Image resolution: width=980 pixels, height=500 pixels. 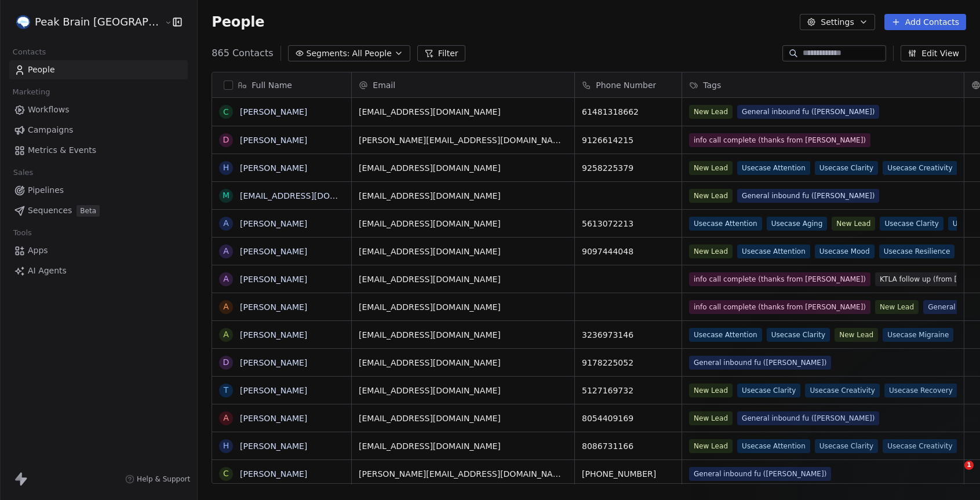 I want to click on span: 3236973146, so click(x=628, y=335).